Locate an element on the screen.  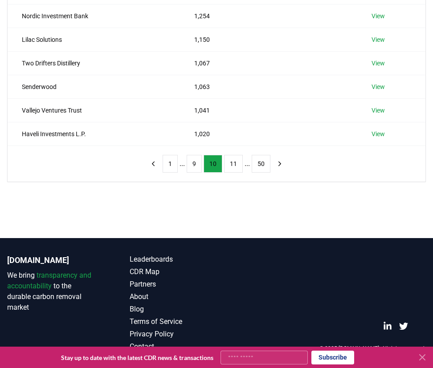
td: Lilac Solutions is located at coordinates (93, 39).